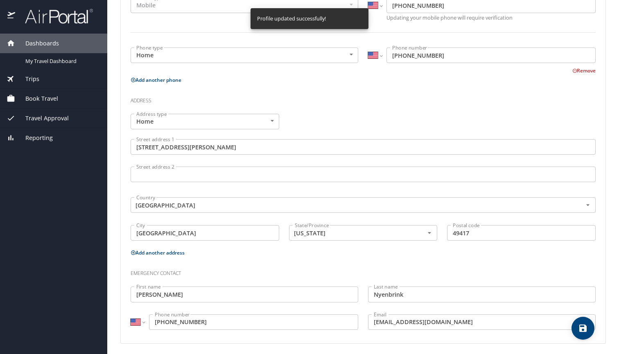 This screenshot has height=354, width=619. Describe the element at coordinates (42, 118) in the screenshot. I see `span: Travel Approval` at that location.